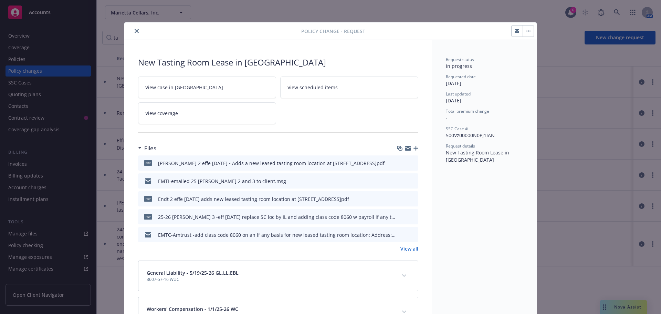  I want to click on div: General Liability - 5/19/25-26 GL,LL,EBL3607-57-16 WUCexpand content, so click(278, 276).